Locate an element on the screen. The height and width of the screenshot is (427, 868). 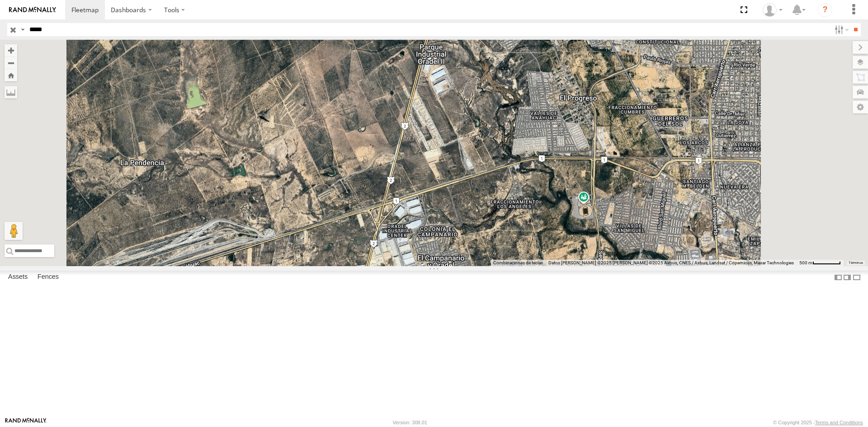
span: 500 m is located at coordinates (806, 262).